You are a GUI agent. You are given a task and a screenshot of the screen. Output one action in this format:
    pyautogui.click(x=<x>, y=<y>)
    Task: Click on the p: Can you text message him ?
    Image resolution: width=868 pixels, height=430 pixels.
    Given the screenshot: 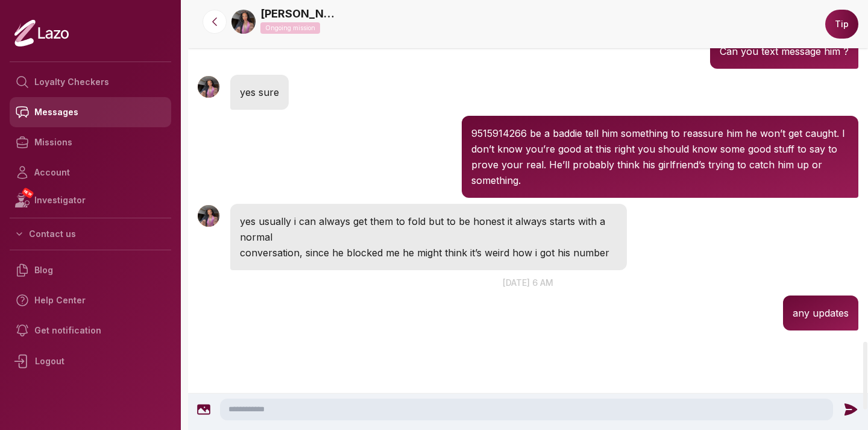 What is the action you would take?
    pyautogui.click(x=784, y=51)
    